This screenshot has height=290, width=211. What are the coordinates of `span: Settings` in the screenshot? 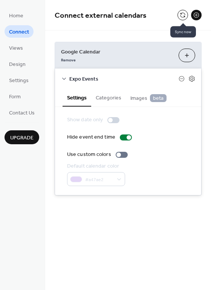 It's located at (19, 80).